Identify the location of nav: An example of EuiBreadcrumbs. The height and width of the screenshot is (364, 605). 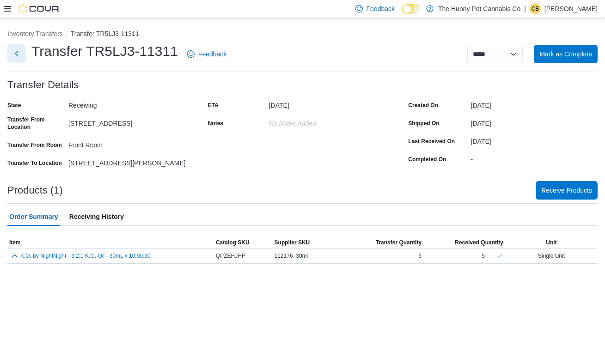
(302, 35).